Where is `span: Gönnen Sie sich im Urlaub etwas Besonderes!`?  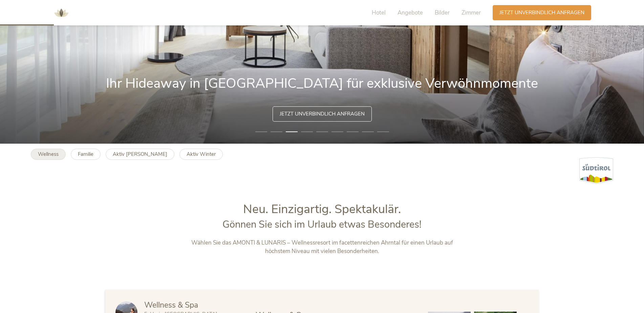 span: Gönnen Sie sich im Urlaub etwas Besonderes! is located at coordinates (322, 224).